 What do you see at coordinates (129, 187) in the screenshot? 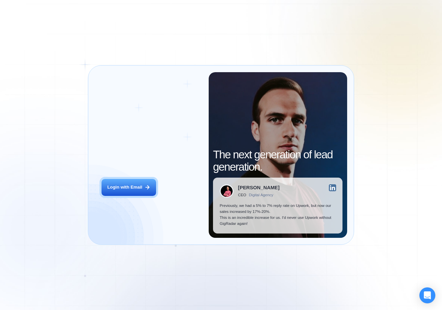
I see `button: Login with Email` at bounding box center [129, 187].